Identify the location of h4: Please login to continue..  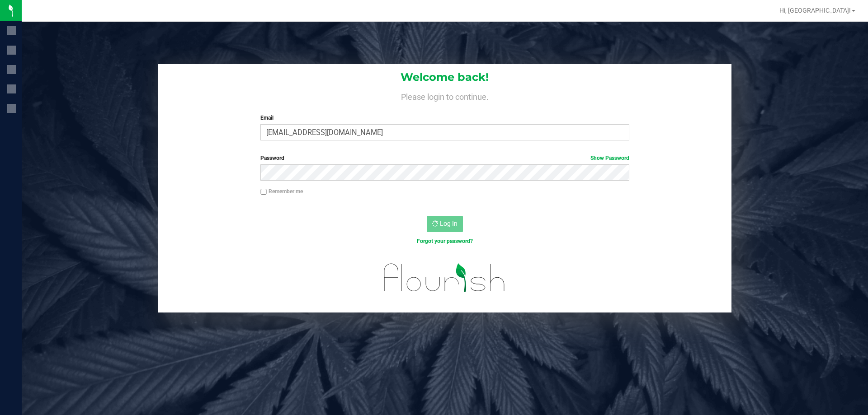
(445, 96).